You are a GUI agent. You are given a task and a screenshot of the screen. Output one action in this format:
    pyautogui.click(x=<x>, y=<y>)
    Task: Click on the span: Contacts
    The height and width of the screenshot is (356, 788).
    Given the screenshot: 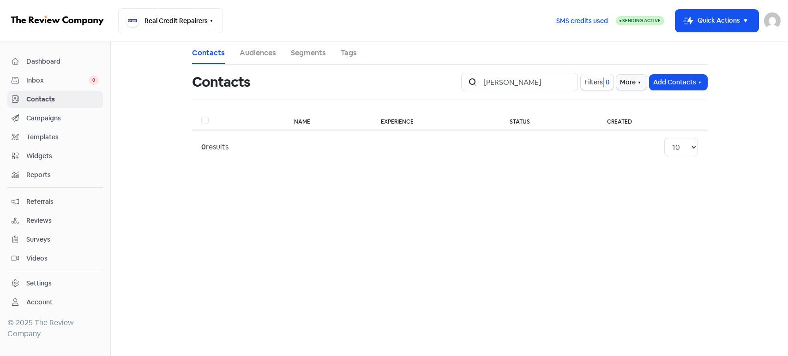 What is the action you would take?
    pyautogui.click(x=62, y=99)
    